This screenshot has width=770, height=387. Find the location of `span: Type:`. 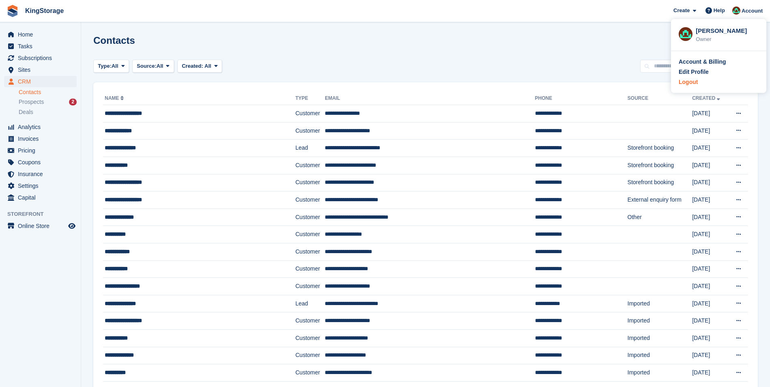

span: Type: is located at coordinates (105, 66).